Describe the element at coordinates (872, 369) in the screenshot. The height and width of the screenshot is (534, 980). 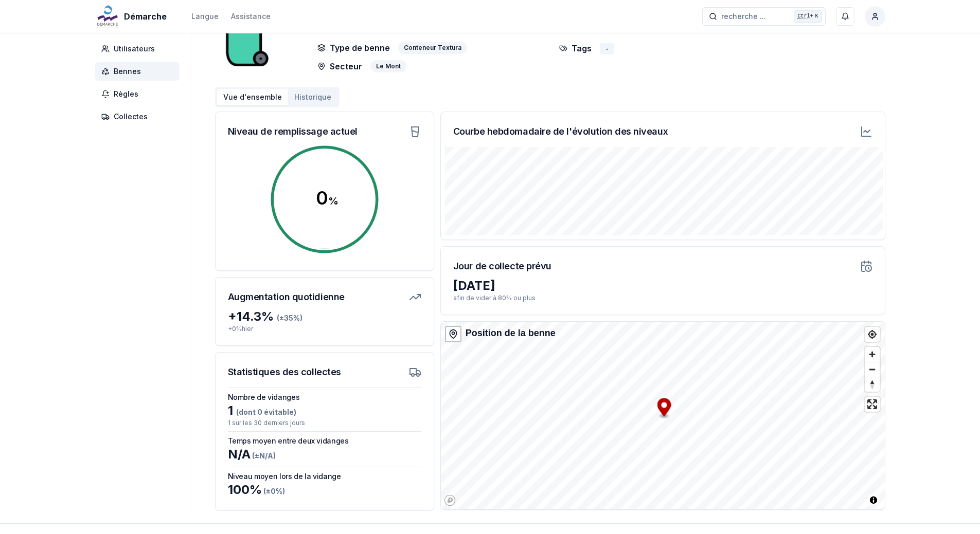
I see `button: Zoom out` at that location.